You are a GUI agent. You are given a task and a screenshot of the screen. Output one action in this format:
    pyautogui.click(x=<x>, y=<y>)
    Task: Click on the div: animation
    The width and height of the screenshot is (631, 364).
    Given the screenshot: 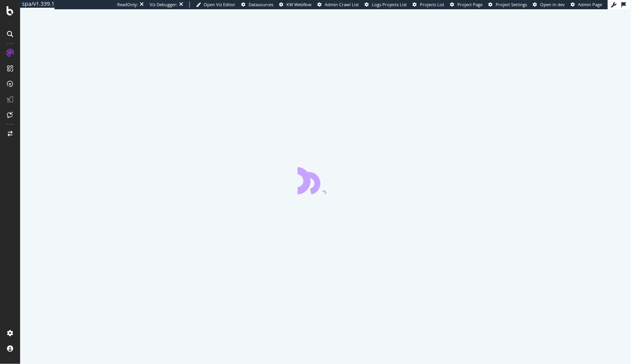 What is the action you would take?
    pyautogui.click(x=326, y=180)
    